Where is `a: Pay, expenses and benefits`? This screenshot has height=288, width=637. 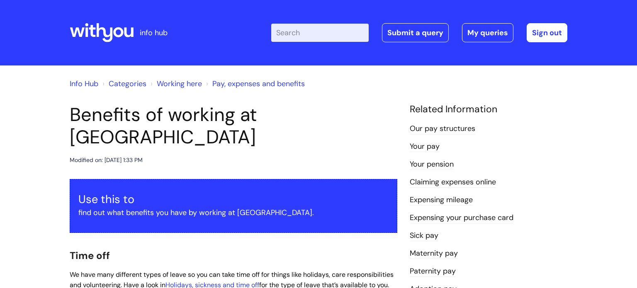
a: Pay, expenses and benefits is located at coordinates (258, 84).